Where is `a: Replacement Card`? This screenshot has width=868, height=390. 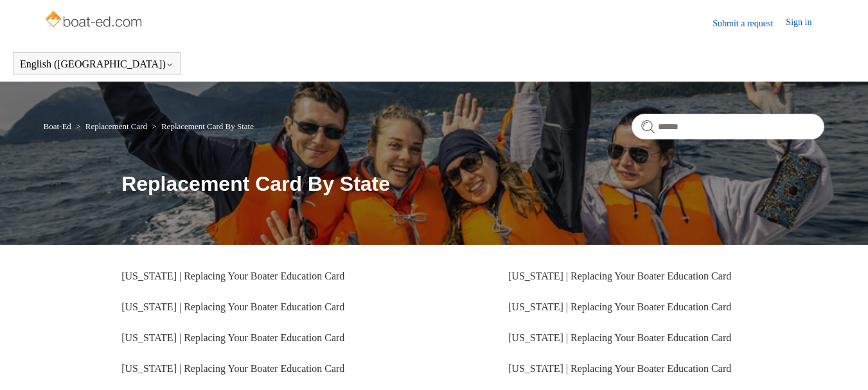
a: Replacement Card is located at coordinates (116, 126).